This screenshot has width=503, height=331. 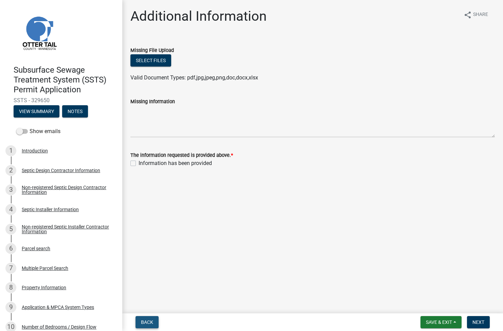 I want to click on div: 8, so click(x=11, y=287).